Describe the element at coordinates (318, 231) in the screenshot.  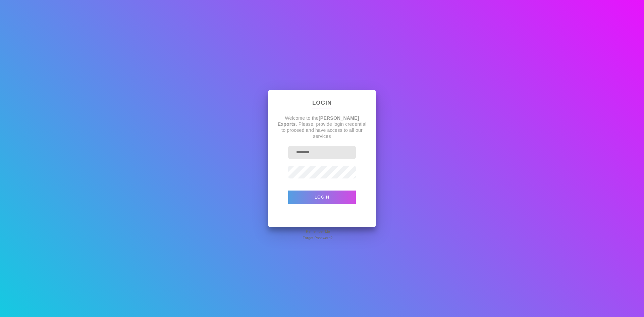
I see `span: Remember Me` at that location.